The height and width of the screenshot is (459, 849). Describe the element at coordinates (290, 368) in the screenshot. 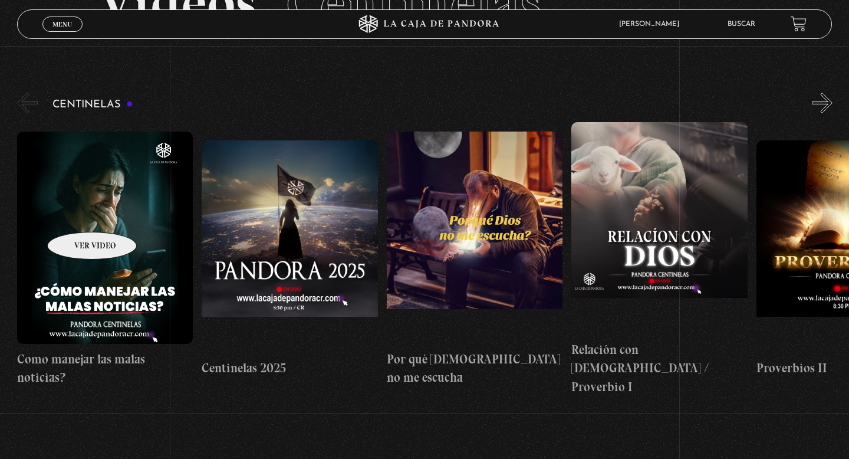

I see `h4: Centinelas 2025` at that location.